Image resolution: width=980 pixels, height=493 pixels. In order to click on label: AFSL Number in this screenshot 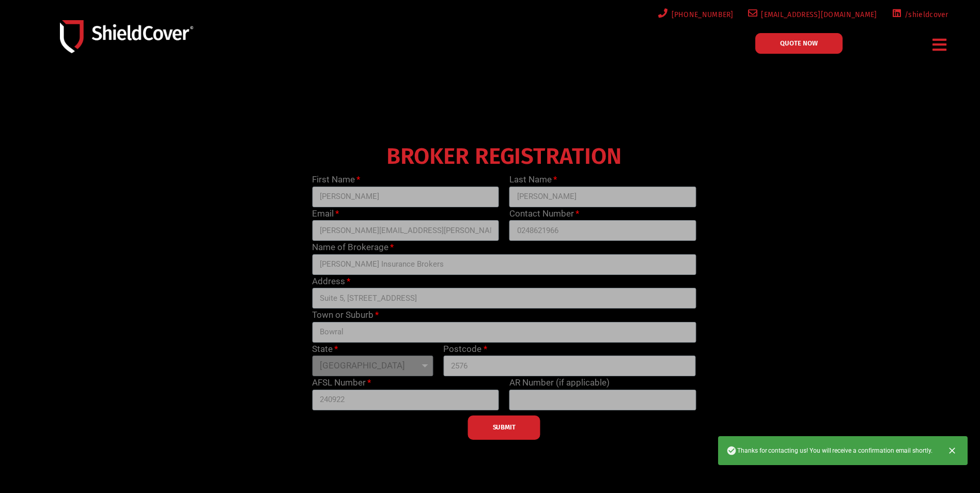, I will do `click(342, 383)`.